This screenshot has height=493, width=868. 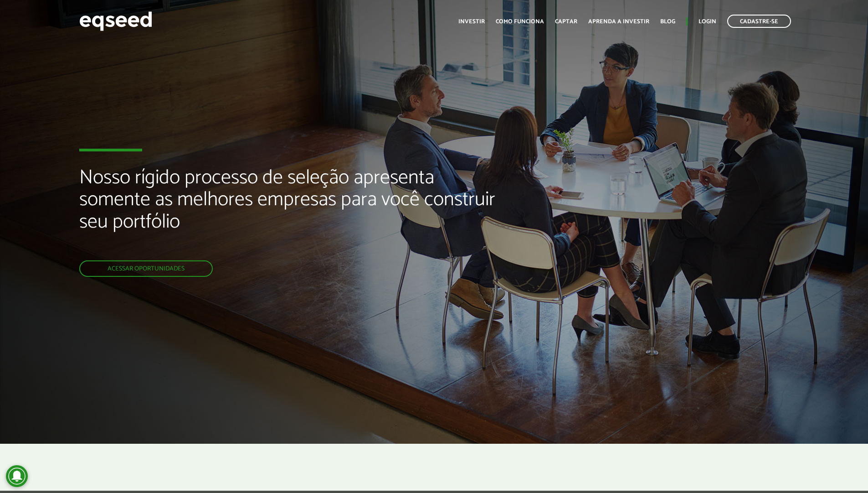 What do you see at coordinates (145, 269) in the screenshot?
I see `a: Acessar oportunidades` at bounding box center [145, 269].